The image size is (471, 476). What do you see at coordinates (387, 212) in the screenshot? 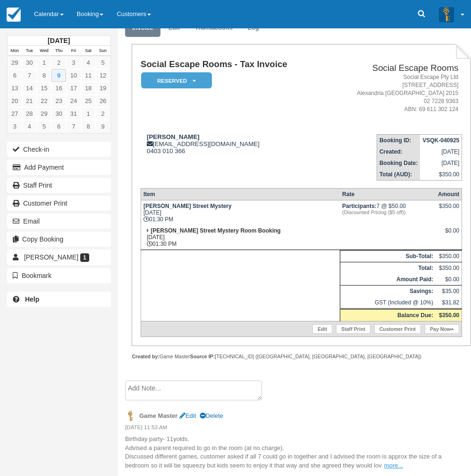
I see `em: (Discounted Pricing ($5 off))` at bounding box center [387, 212].